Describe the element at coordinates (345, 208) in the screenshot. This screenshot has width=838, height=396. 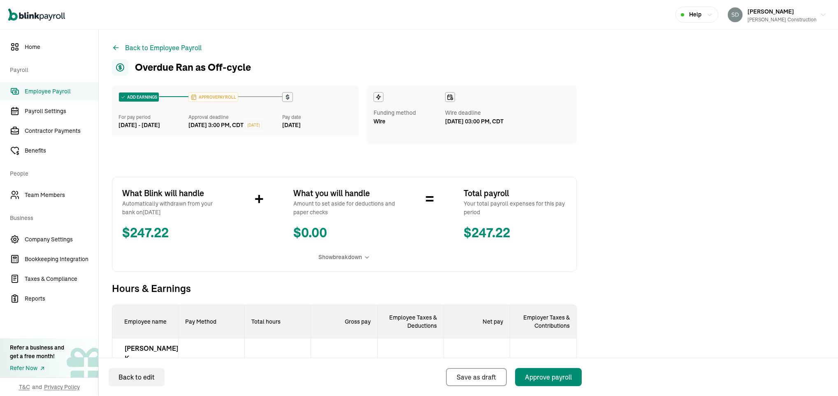
I see `span: Amount to set aside for deductions and paper checks` at that location.